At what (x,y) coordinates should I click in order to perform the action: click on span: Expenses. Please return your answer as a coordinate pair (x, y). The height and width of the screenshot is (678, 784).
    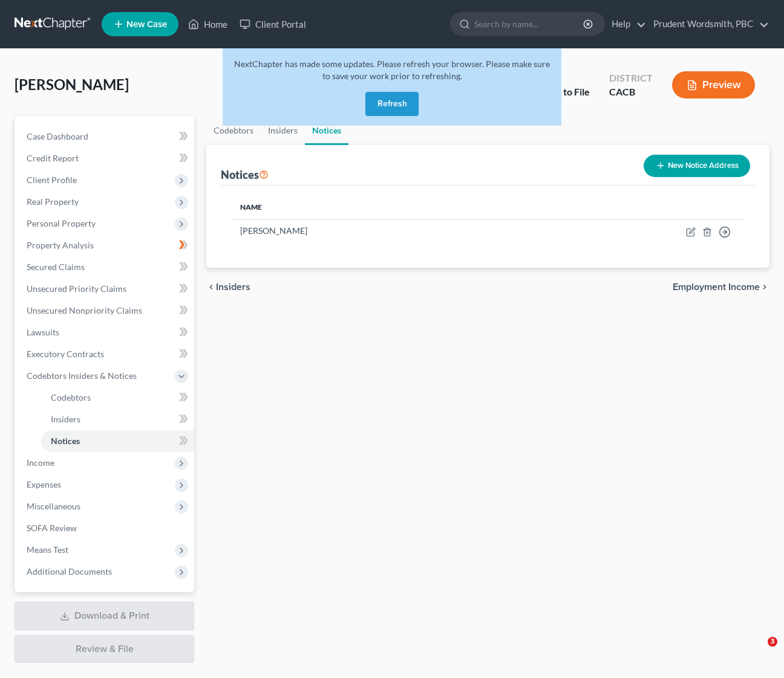
    Looking at the image, I should click on (43, 484).